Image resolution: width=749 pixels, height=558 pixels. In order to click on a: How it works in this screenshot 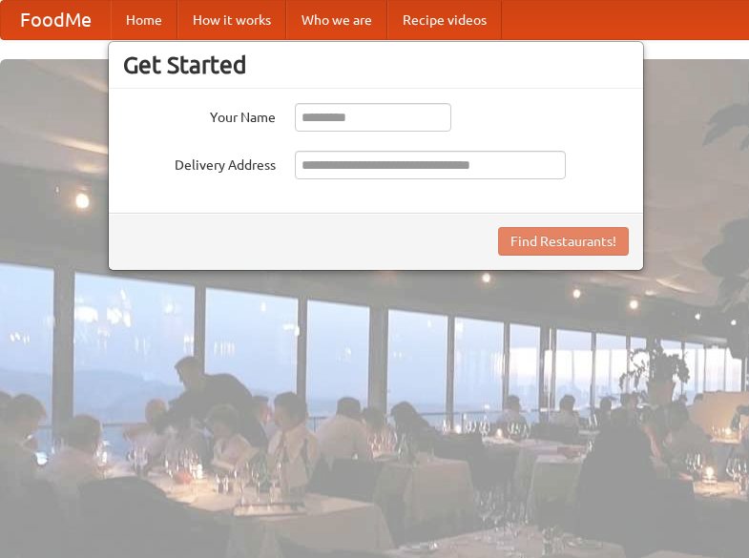, I will do `click(232, 20)`.